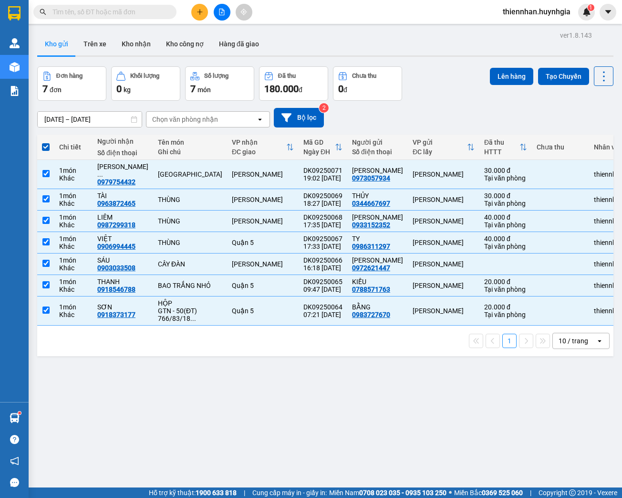 The image size is (622, 498). Describe the element at coordinates (190, 315) in the screenshot. I see `div: GTN - 50(ĐT) 766/83/18 CMT8,P5,Q.TÂN BÌNH` at that location.